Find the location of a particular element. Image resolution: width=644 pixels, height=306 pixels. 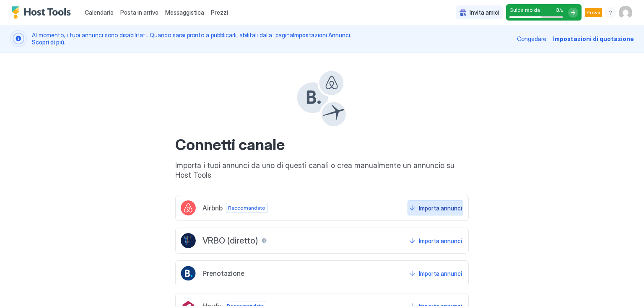

font: 3 is located at coordinates (558, 10).